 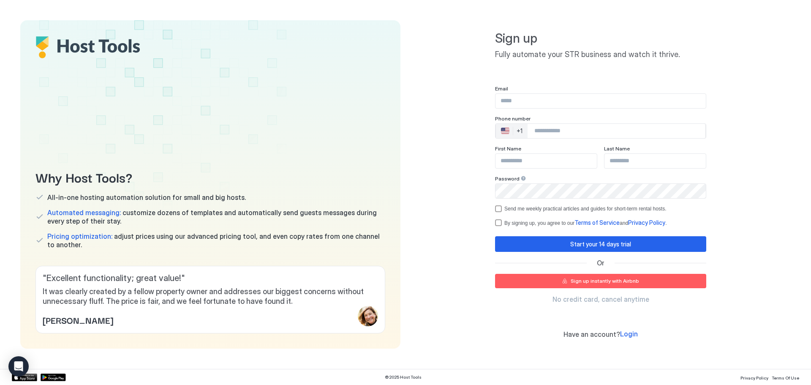 I want to click on a: Terms Of Use, so click(x=785, y=377).